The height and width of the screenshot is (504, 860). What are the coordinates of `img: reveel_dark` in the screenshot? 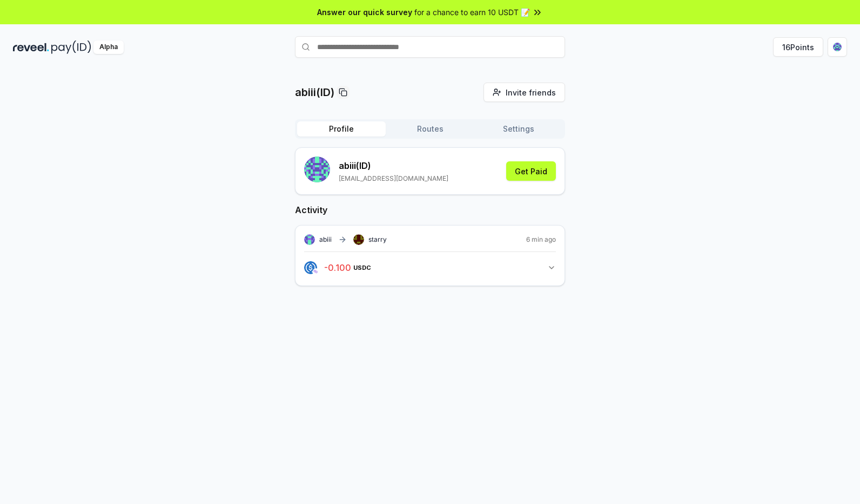 It's located at (31, 47).